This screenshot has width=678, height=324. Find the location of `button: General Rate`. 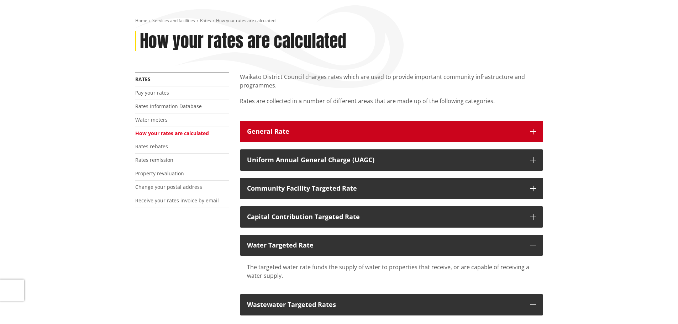

button: General Rate is located at coordinates (391, 132).